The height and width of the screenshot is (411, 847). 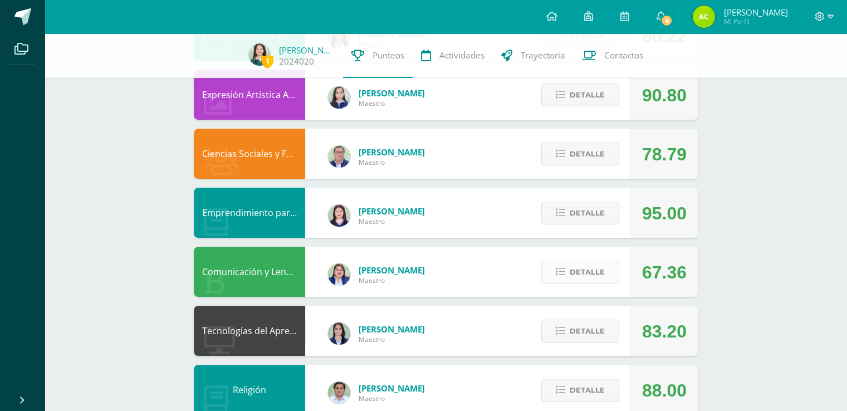 I want to click on div: 95.00, so click(x=664, y=213).